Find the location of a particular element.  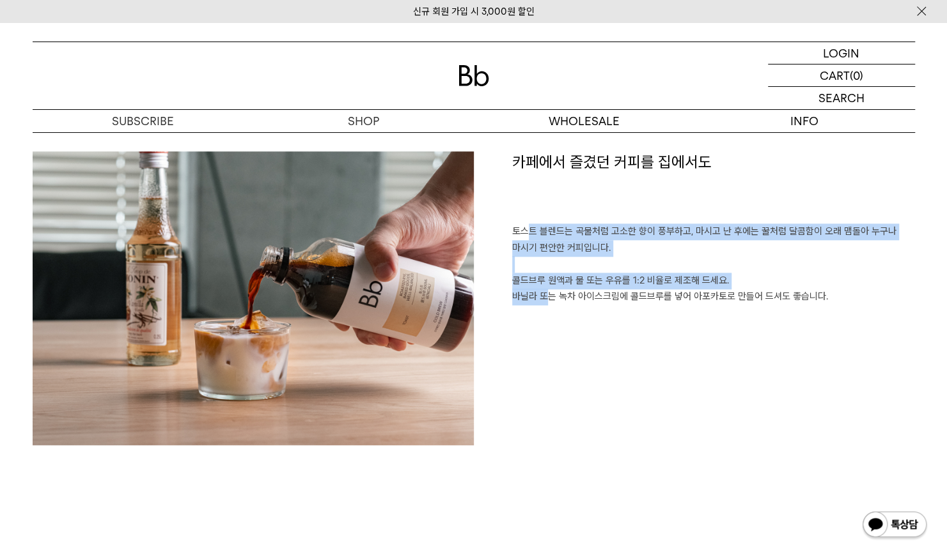

img: e55c030322888aeff7d0f75335da46e3_143656.jpg is located at coordinates (253, 299).